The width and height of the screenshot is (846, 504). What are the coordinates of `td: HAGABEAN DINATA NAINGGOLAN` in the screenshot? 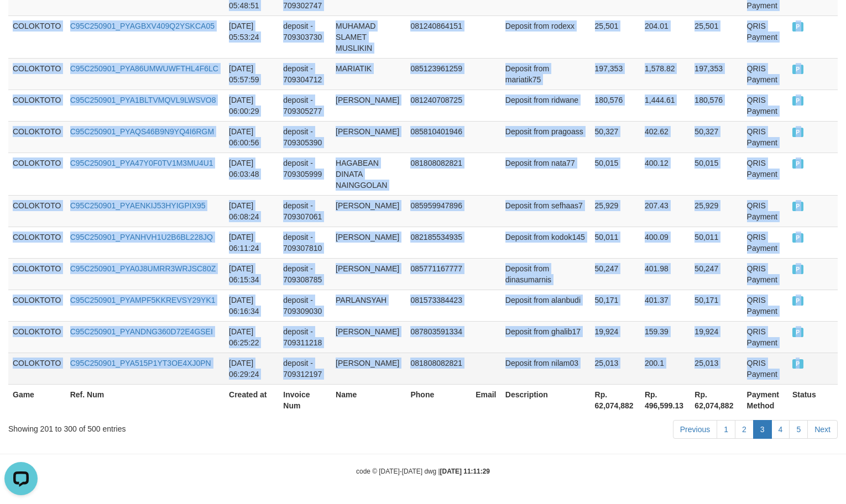 It's located at (368, 174).